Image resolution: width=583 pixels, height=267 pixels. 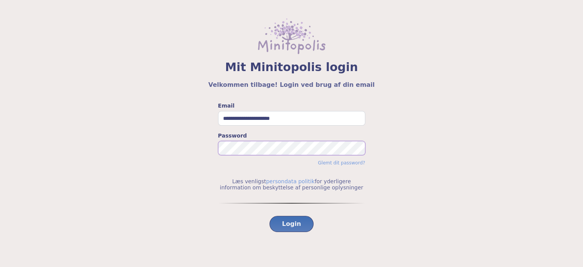 What do you see at coordinates (292, 184) in the screenshot?
I see `p: Læs venligst for yderligere information om beskyttelse af personlige oplysninger` at bounding box center [292, 184].